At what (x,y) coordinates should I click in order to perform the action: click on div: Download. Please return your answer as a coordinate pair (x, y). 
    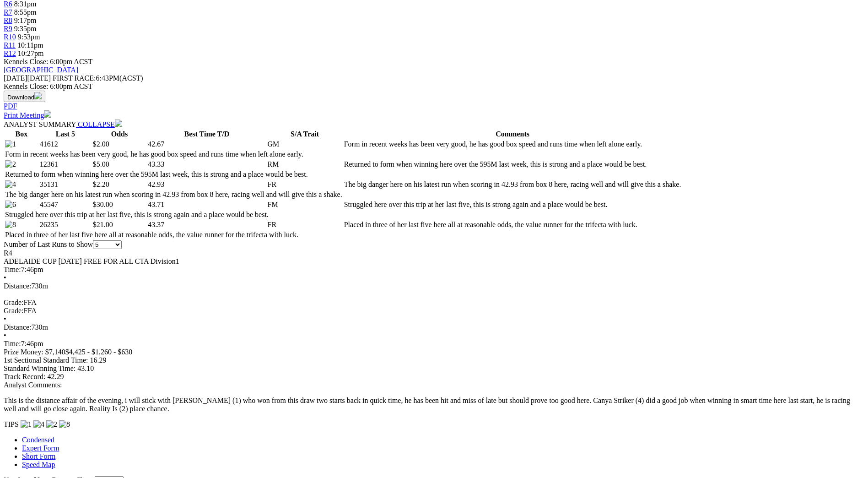
    Looking at the image, I should click on (434, 106).